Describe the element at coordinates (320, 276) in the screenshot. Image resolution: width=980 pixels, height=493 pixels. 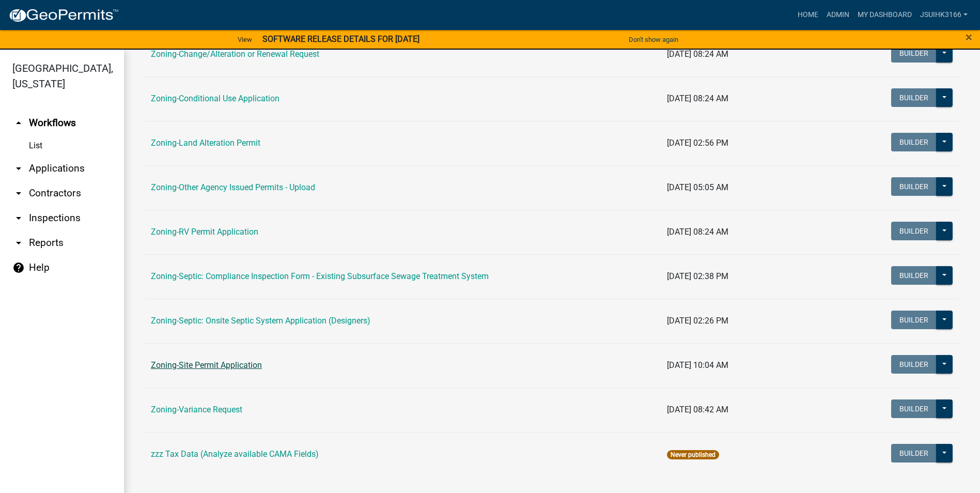
I see `a: Zoning-Septic: Compliance Inspection Form - Existing Subsurface Sewage Treatment System` at that location.